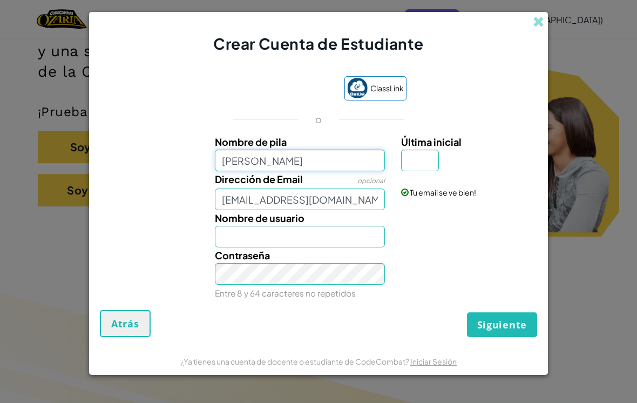  What do you see at coordinates (125, 324) in the screenshot?
I see `span: Atrás` at bounding box center [125, 324].